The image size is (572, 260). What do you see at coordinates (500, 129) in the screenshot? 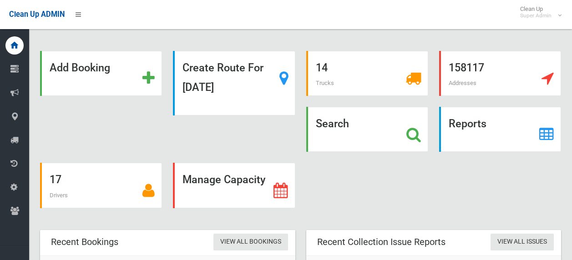
I see `a: Reports` at bounding box center [500, 129].